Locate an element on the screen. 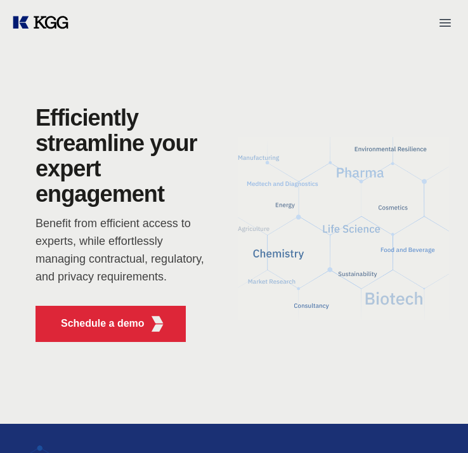 Image resolution: width=468 pixels, height=453 pixels. button: Open menu is located at coordinates (445, 23).